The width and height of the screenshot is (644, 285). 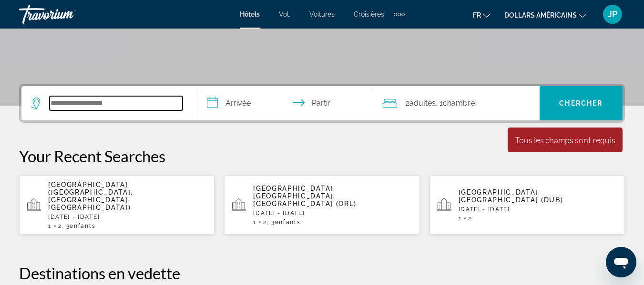 What do you see at coordinates (612, 14) in the screenshot?
I see `font: JP` at bounding box center [612, 14].